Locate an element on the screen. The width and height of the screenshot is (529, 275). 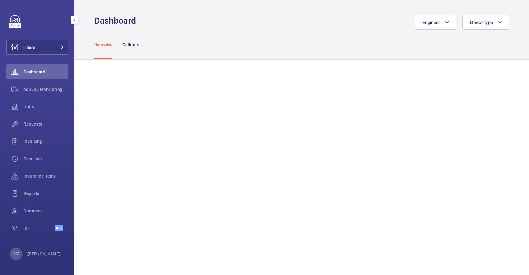
p: Callouts is located at coordinates (131, 45).